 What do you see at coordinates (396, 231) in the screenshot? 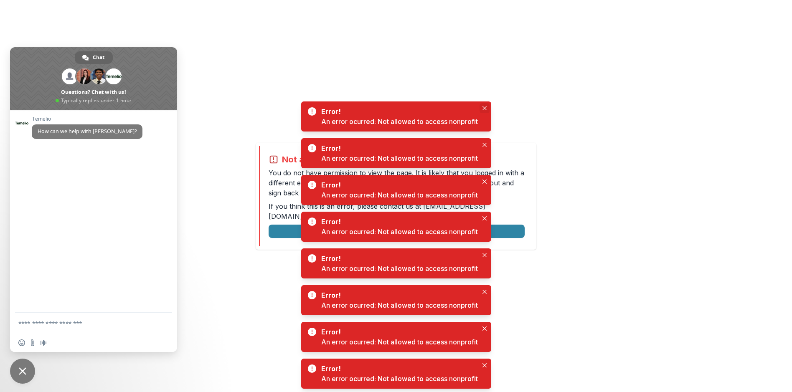
I see `button: Logout` at bounding box center [396, 231].